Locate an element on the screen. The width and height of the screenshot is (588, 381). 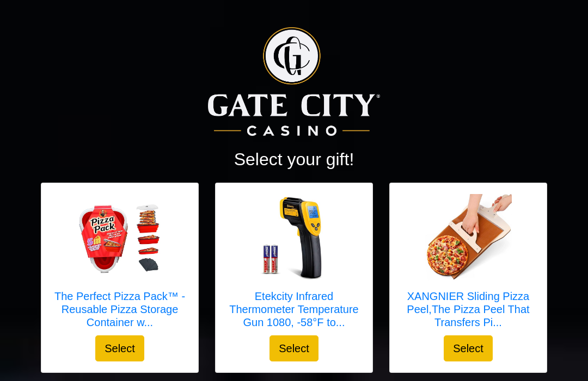
img: Logo is located at coordinates (294, 81).